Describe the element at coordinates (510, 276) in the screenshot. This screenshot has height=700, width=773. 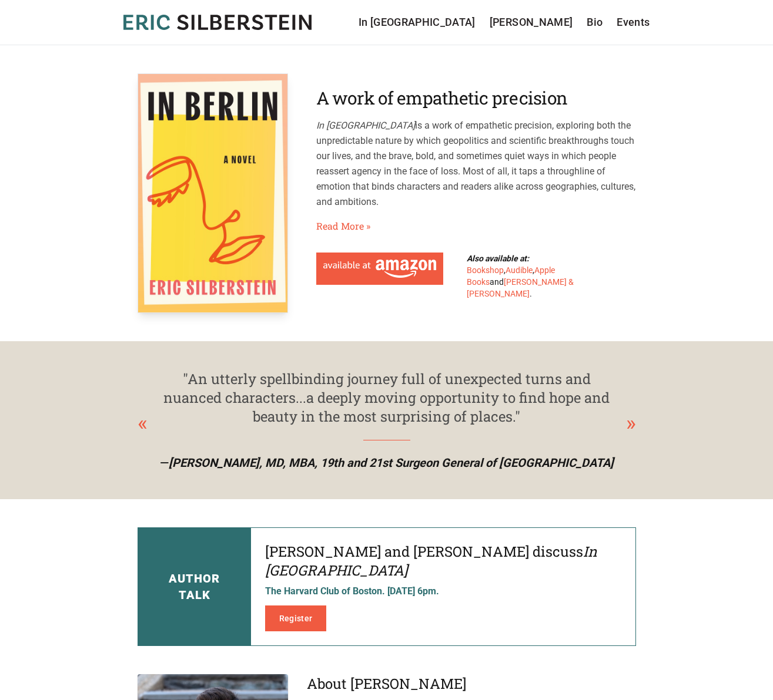
I see `a: Apple Books` at that location.